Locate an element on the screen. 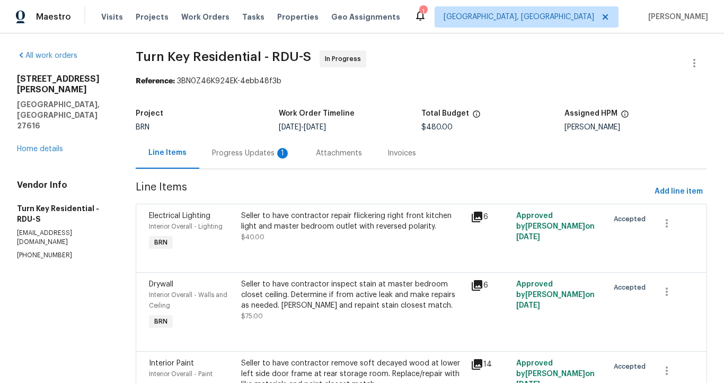 The image size is (724, 383). span: Turn Key Residential - RDU-S is located at coordinates (223, 57).